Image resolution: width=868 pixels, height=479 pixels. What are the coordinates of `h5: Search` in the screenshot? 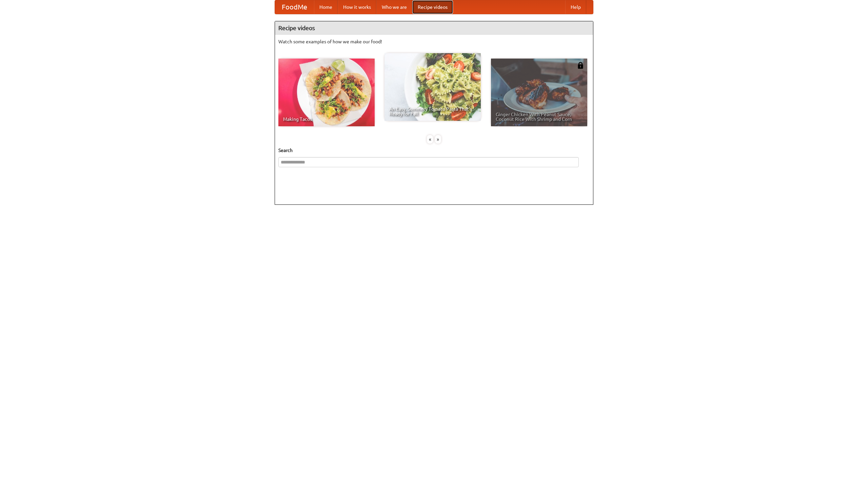 It's located at (434, 151).